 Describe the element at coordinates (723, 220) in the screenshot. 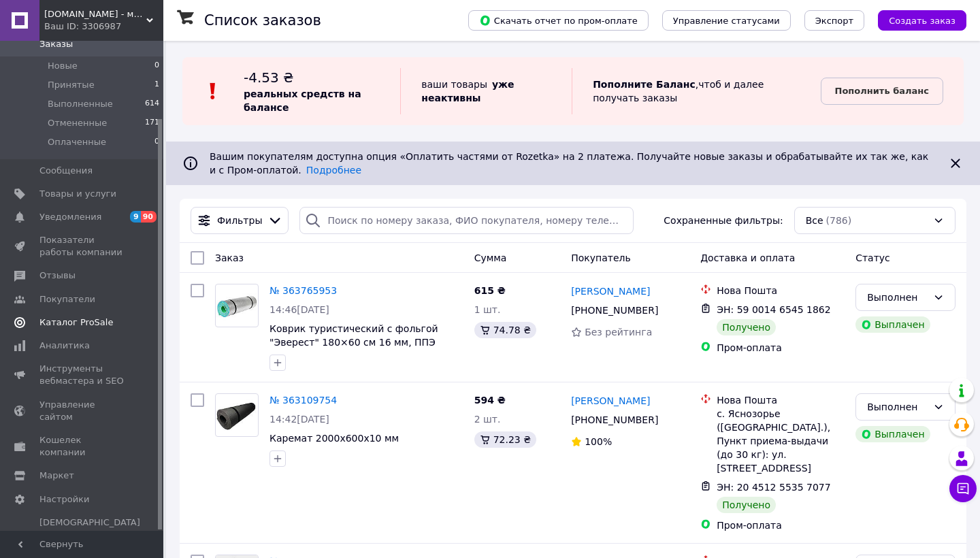

I see `span: Сохраненные фильтры:` at that location.